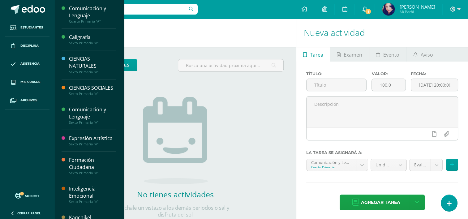 This screenshot has height=219, width=468. What do you see at coordinates (92, 21) in the screenshot?
I see `div: Cuarto Primaria "A"` at bounding box center [92, 21].